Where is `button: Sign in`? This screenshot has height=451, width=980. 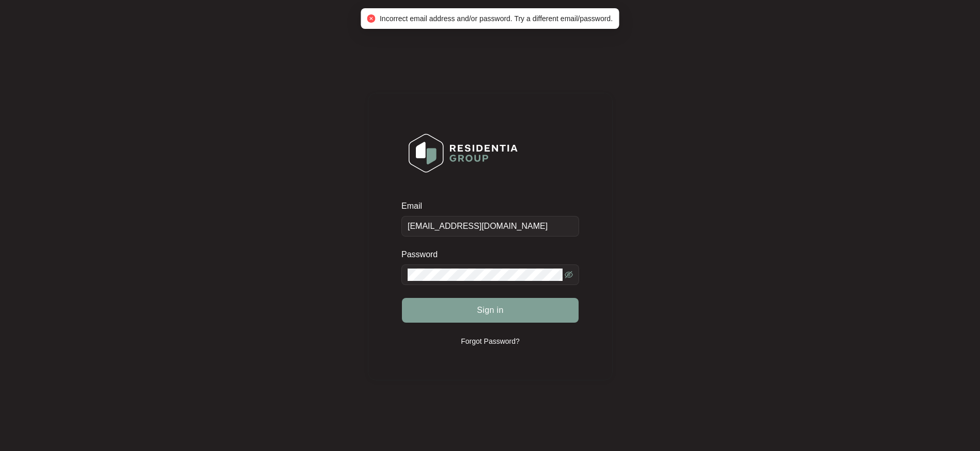
button: Sign in is located at coordinates (490, 311).